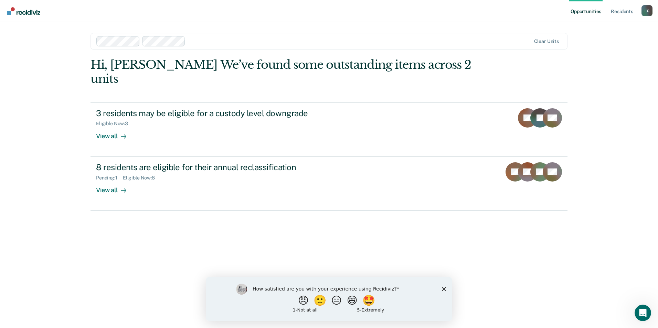  What do you see at coordinates (115, 24) in the screenshot?
I see `button: 2` at bounding box center [115, 24].